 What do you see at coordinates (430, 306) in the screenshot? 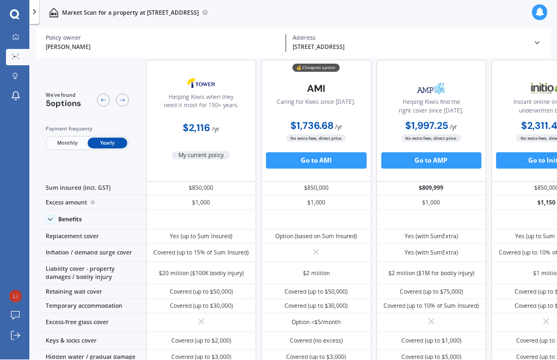
I see `div: Covered (up to 10% of Sum Insured)` at bounding box center [430, 306].